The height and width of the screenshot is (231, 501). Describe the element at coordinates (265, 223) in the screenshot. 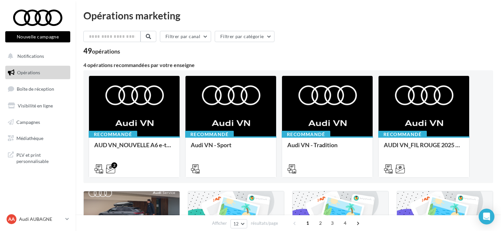

I see `span: résultats/page` at that location.